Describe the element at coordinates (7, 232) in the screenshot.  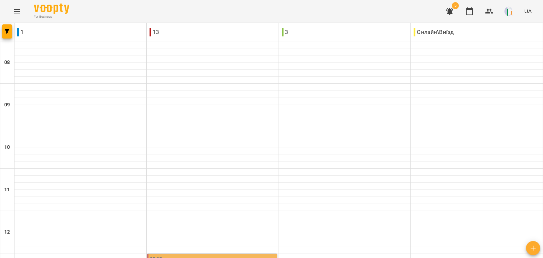
I see `h6: 12` at that location.